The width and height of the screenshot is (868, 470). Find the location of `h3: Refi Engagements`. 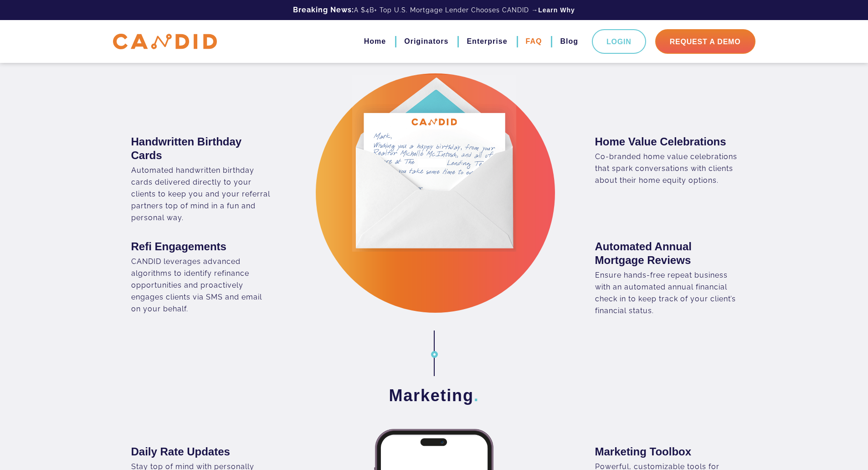

h3: Refi Engagements is located at coordinates (202, 247).